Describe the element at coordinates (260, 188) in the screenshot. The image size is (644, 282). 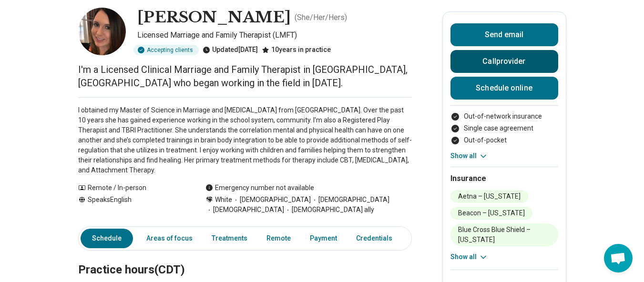
I see `div: Emergency number not available` at that location.